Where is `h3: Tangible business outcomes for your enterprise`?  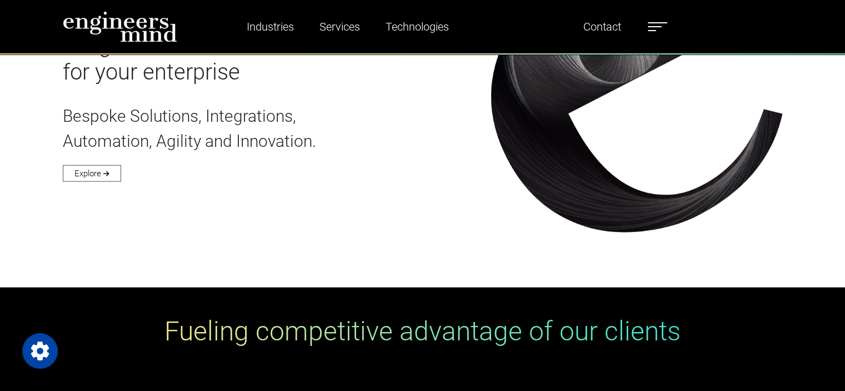 h3: Tangible business outcomes for your enterprise is located at coordinates (270, 59).